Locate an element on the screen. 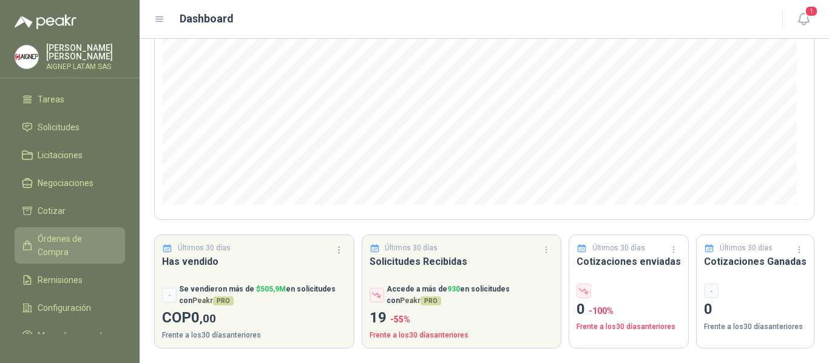  h3: Has vendido is located at coordinates (254, 262).